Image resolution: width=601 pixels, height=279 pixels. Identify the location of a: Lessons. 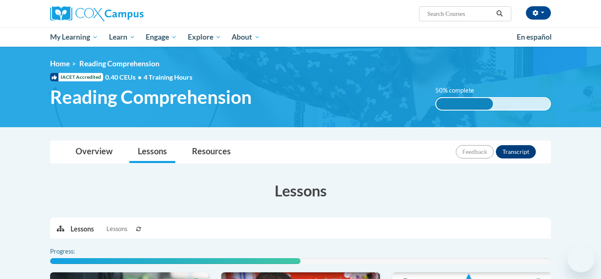
(152, 152).